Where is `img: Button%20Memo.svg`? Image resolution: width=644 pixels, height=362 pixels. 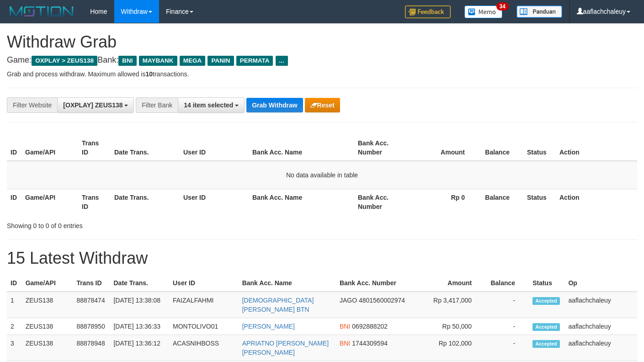 img: Button%20Memo.svg is located at coordinates (484, 12).